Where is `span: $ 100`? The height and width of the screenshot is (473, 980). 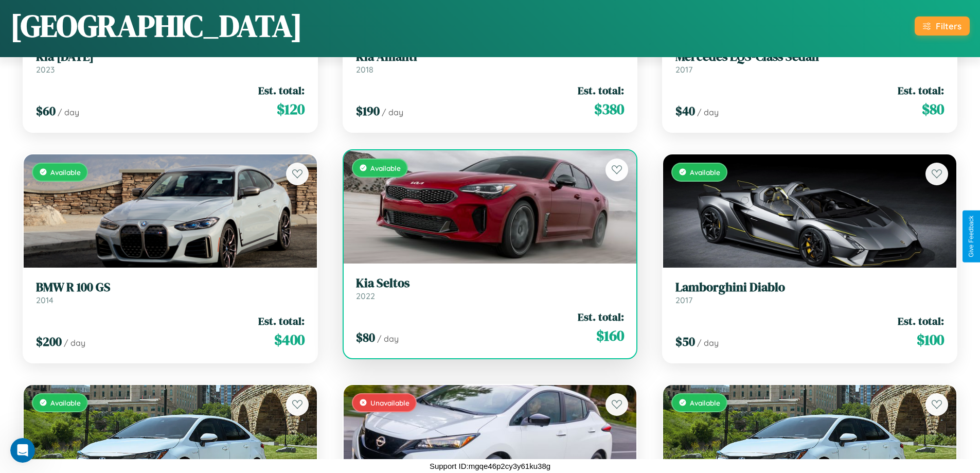
span: $ 100 is located at coordinates (930, 340).